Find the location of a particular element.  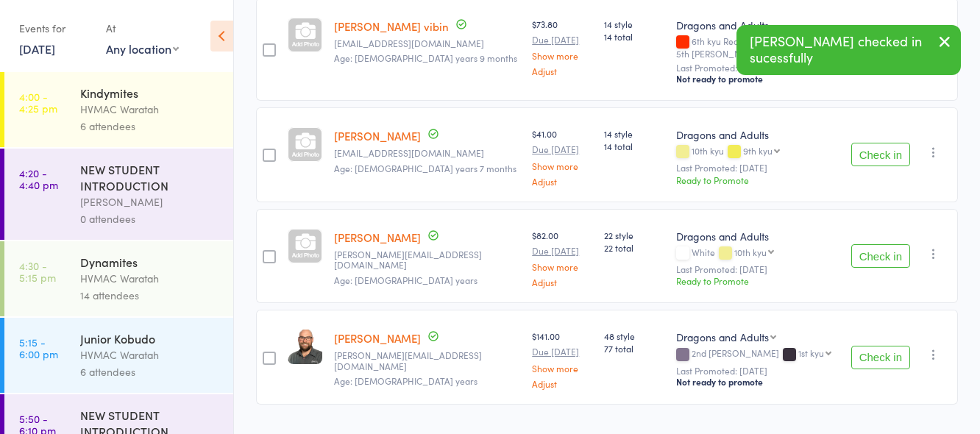

span: 22 style is located at coordinates (634, 234).